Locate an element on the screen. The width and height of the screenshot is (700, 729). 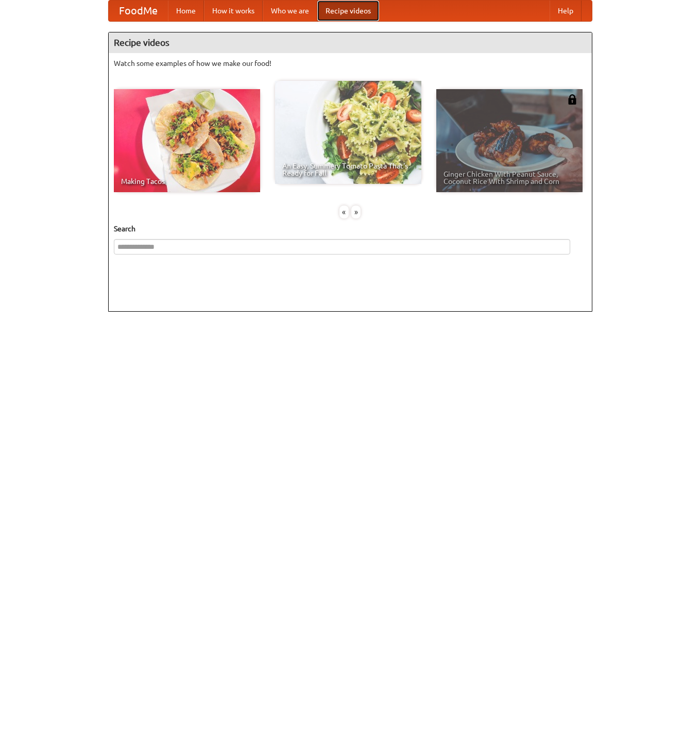
a: FoodMe is located at coordinates (138, 11).